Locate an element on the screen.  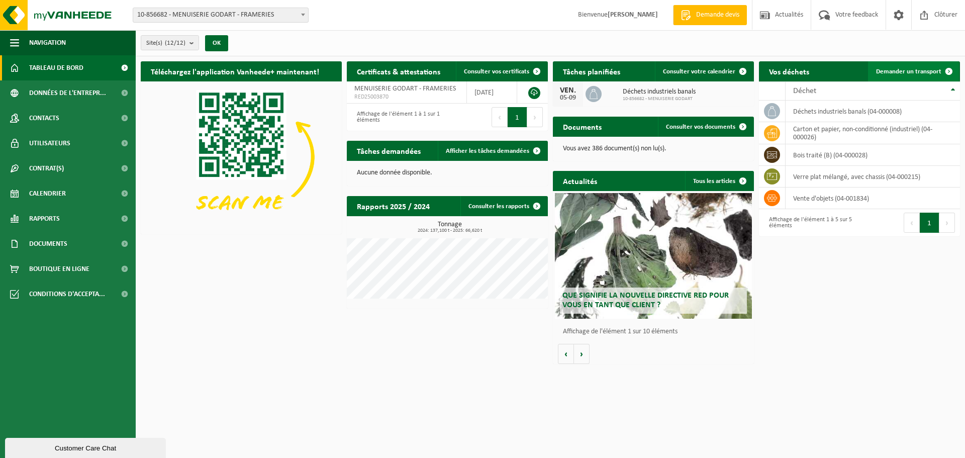
div: 05-09 is located at coordinates (568, 98).